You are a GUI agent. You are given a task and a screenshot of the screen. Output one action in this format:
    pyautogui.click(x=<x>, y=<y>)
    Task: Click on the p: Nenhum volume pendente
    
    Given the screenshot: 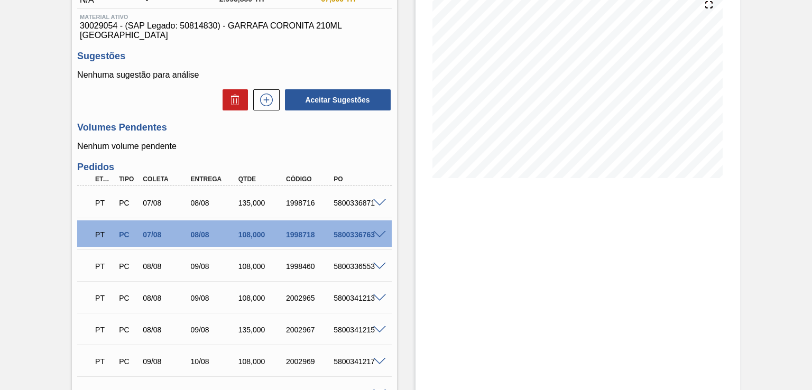 What is the action you would take?
    pyautogui.click(x=234, y=146)
    